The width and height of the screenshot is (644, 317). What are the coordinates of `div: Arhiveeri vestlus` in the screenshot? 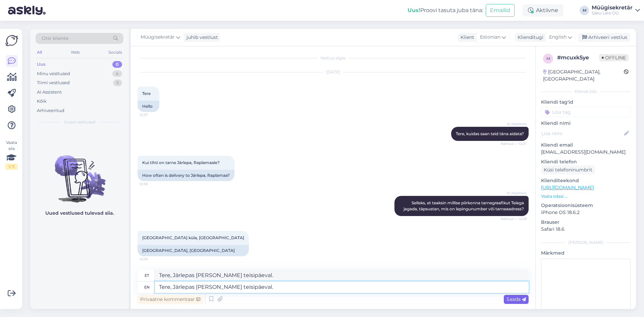 It's located at (604, 37).